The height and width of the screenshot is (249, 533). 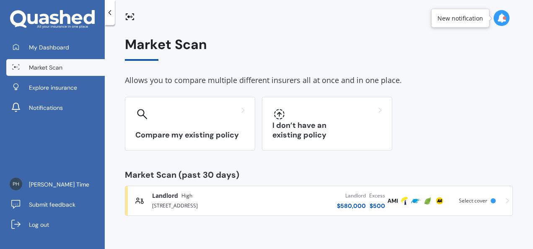 I want to click on span: My Dashboard, so click(x=49, y=47).